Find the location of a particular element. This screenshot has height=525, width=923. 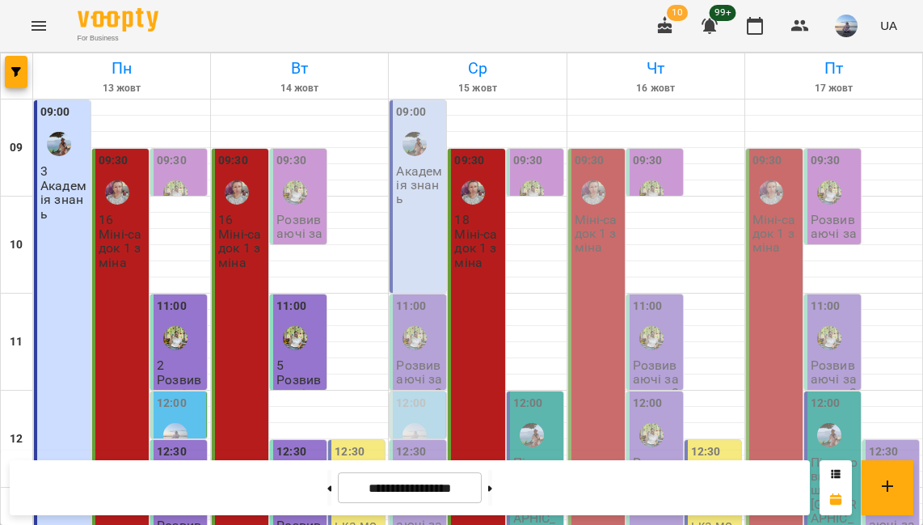

img: a5695baeaf149ad4712b46ffea65b4f5.jpg is located at coordinates (847, 26).